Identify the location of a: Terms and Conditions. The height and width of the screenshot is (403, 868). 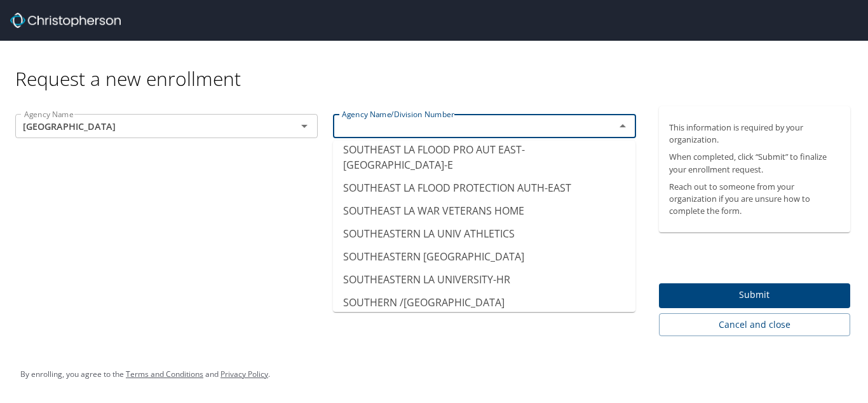
(164, 374).